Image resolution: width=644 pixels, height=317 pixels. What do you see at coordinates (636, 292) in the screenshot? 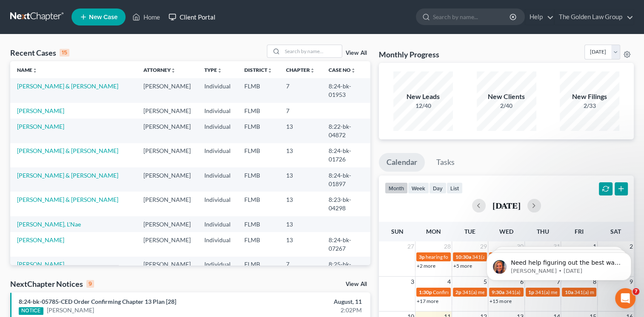
I see `span: 7` at bounding box center [636, 292].